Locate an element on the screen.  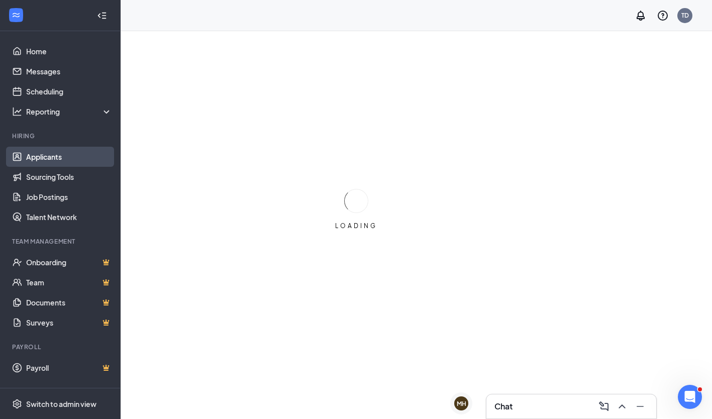
svg: ChevronUp is located at coordinates (622, 406).